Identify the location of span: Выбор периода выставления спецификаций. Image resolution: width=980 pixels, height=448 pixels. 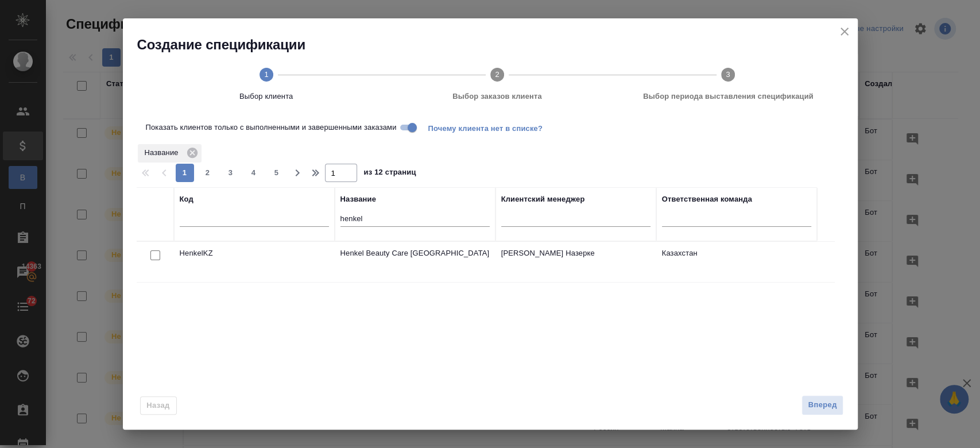
(728, 96).